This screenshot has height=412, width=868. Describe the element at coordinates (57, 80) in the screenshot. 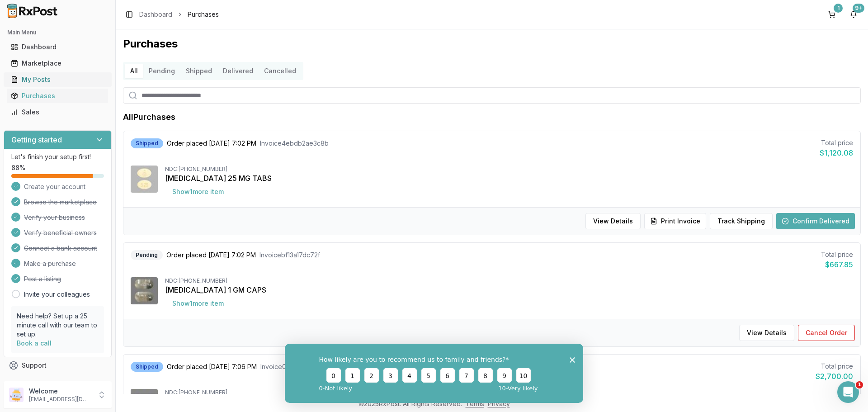

I see `div: My Posts` at that location.